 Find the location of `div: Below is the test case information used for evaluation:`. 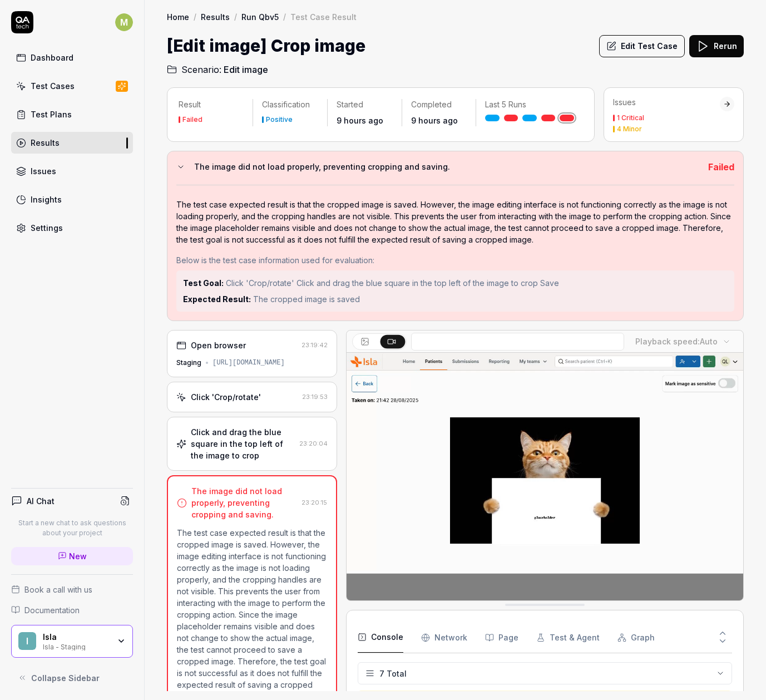

div: Below is the test case information used for evaluation: is located at coordinates (455, 260).